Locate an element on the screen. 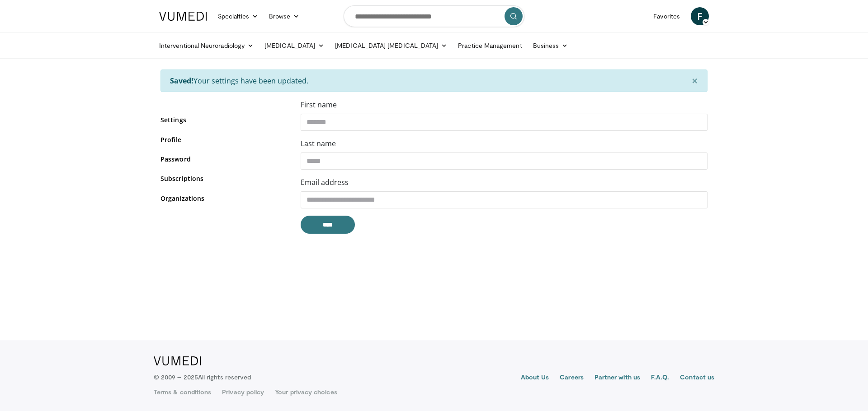 The height and width of the screenshot is (411, 868). a: Specialties is located at coordinates (238, 17).